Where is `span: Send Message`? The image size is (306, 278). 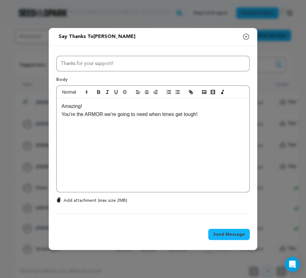
span: Send Message is located at coordinates (229, 234).